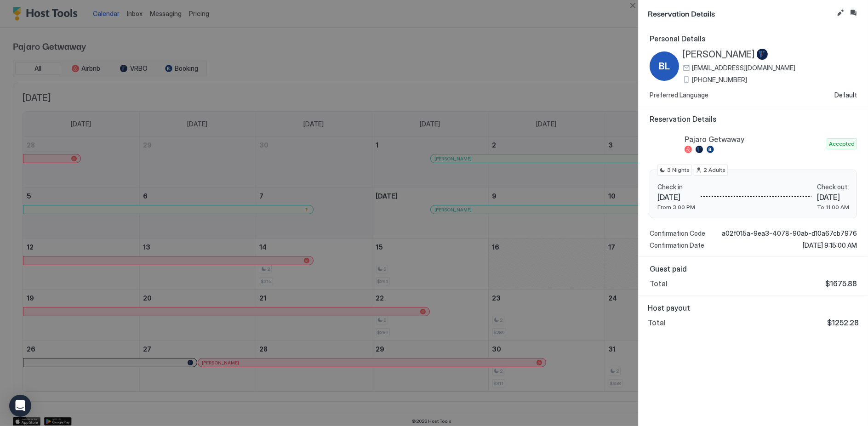 The width and height of the screenshot is (868, 426). I want to click on span: To 11:00 AM, so click(833, 206).